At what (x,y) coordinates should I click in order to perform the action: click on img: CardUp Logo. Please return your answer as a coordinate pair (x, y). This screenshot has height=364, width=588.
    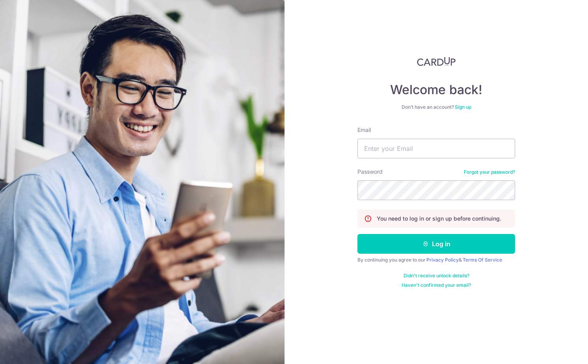
    Looking at the image, I should click on (436, 61).